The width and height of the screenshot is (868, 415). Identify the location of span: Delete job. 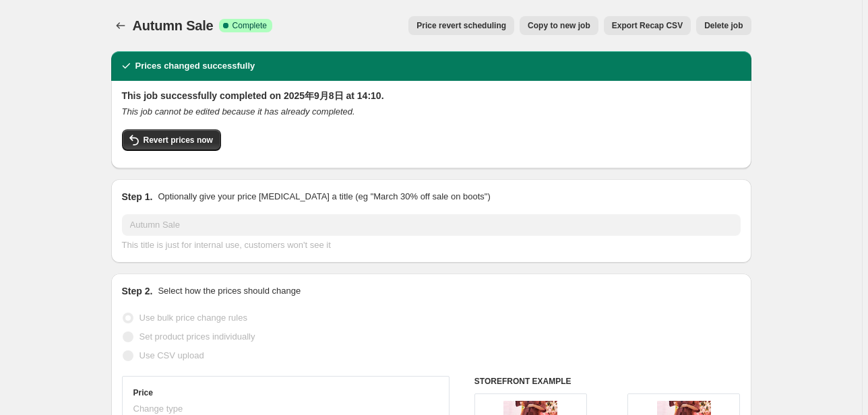
(723, 25).